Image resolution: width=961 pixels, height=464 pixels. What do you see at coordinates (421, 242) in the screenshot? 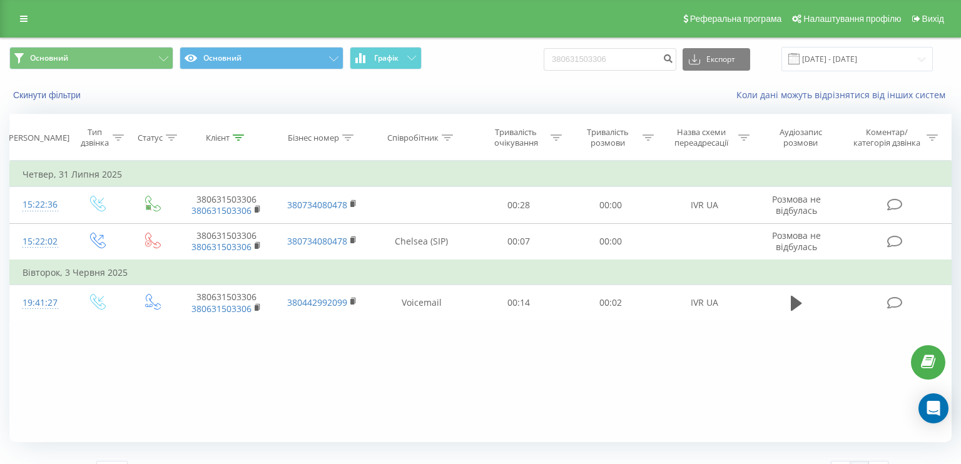
I see `td: Chelsea (SIP)` at bounding box center [421, 242].